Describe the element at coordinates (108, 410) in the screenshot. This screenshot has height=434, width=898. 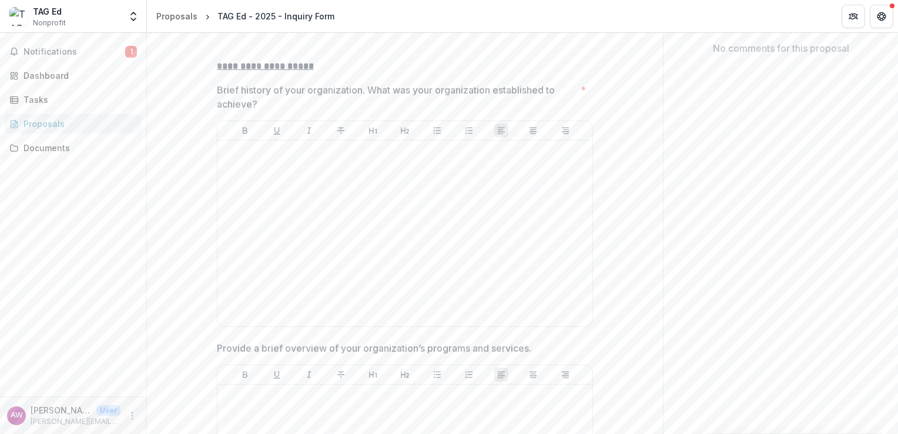
I see `p: User` at that location.